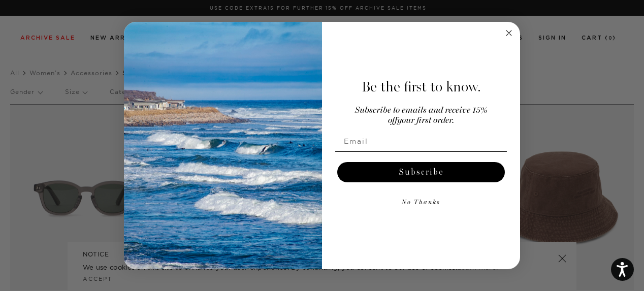 This screenshot has width=644, height=291. I want to click on button: No Thanks, so click(421, 203).